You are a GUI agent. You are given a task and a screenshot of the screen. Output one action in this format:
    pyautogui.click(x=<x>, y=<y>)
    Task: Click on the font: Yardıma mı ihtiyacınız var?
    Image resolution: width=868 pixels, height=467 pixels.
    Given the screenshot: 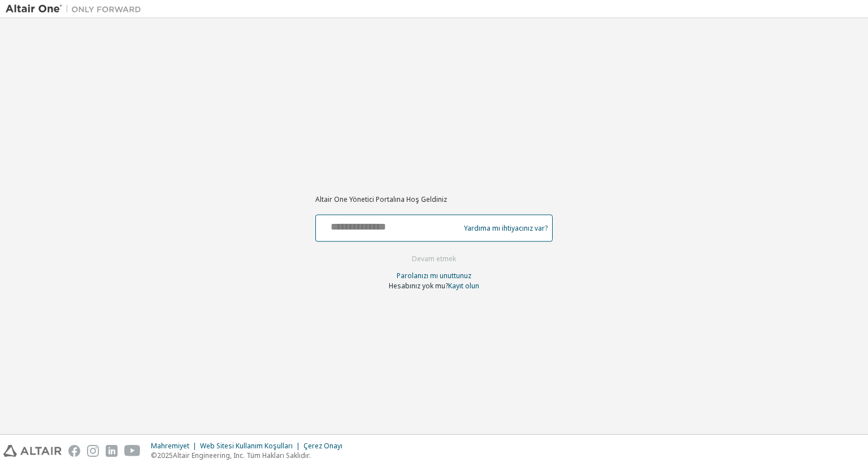 What is the action you would take?
    pyautogui.click(x=506, y=228)
    